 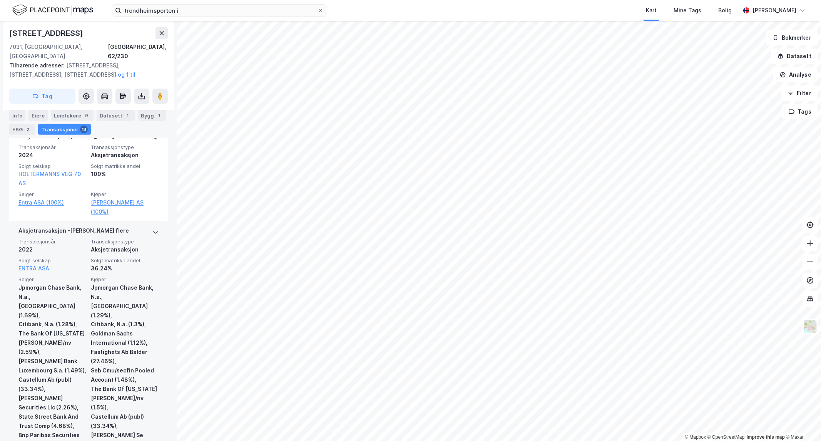 I want to click on img: logo.f888ab2527a4732fd821a326f86c7f29.svg, so click(x=53, y=10).